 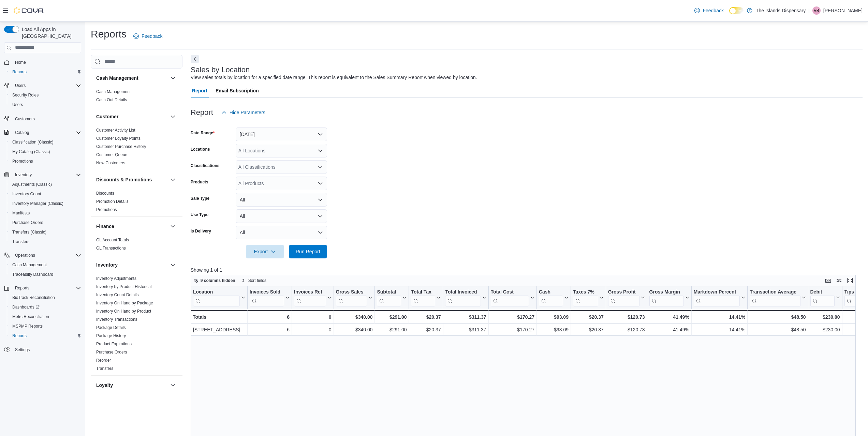 I want to click on span: Package Details, so click(x=111, y=328).